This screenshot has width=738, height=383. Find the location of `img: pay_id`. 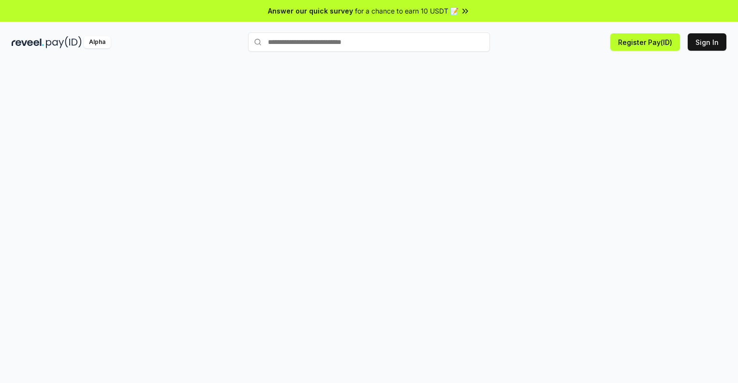

img: pay_id is located at coordinates (64, 42).